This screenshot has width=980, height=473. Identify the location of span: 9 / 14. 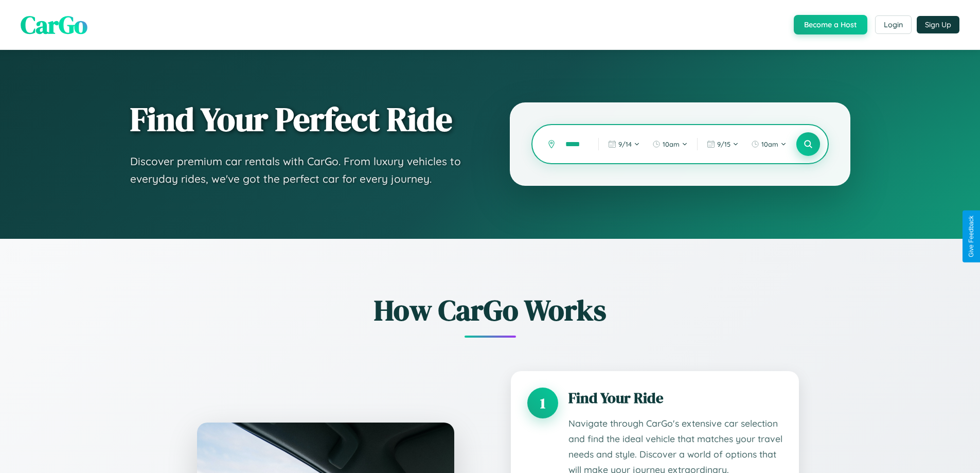
(625, 144).